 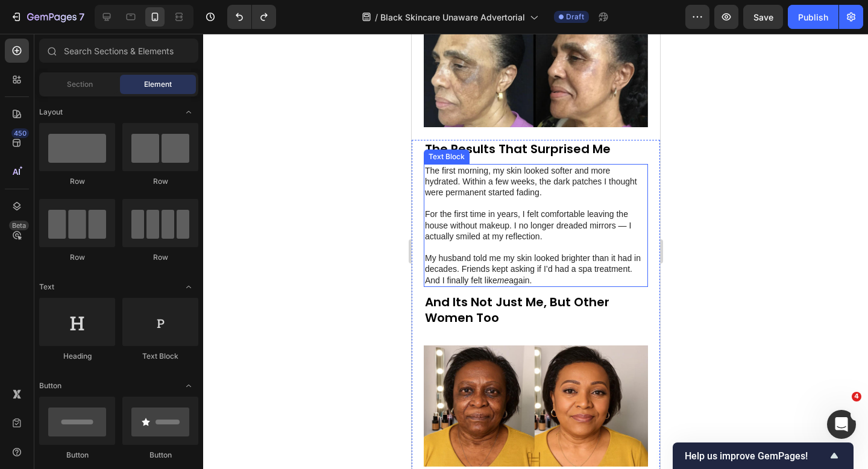 What do you see at coordinates (756, 456) in the screenshot?
I see `span: Help us improve GemPages!` at bounding box center [756, 456].